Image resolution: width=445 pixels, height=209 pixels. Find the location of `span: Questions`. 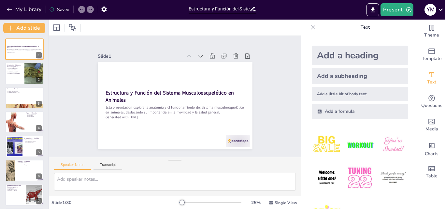

span: Questions is located at coordinates (431, 105).